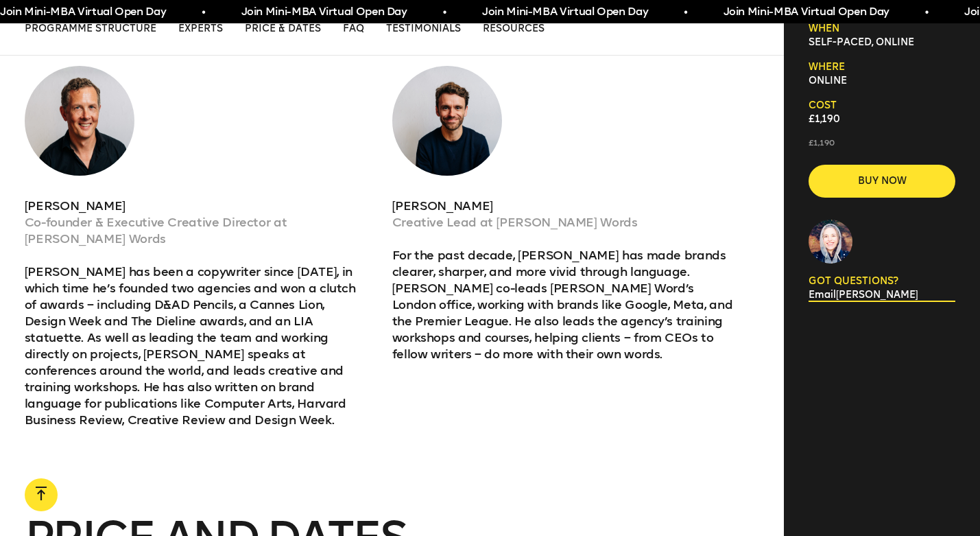 The height and width of the screenshot is (536, 980). Describe the element at coordinates (882, 181) in the screenshot. I see `a: BUY NOW` at that location.